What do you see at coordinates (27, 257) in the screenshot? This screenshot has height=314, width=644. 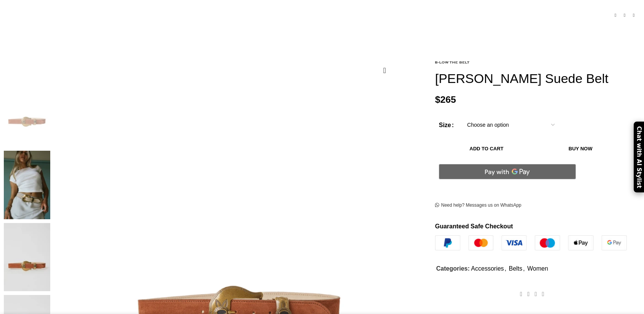 I see `img: aje dress` at bounding box center [27, 257].